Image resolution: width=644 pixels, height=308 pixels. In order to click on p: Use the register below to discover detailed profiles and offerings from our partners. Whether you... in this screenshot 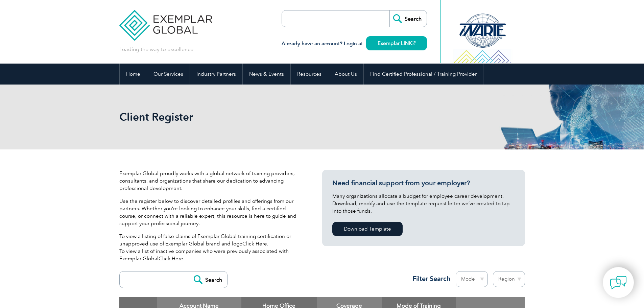, I will do `click(211, 212)`.